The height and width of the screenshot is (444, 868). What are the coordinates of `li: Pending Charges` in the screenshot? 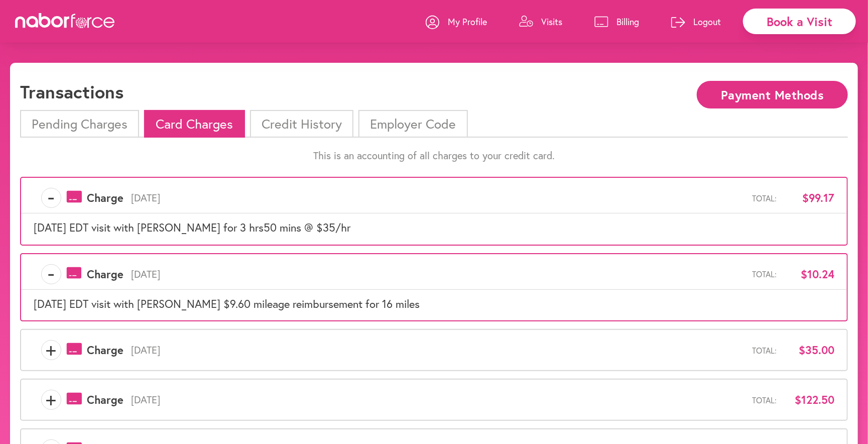 It's located at (79, 124).